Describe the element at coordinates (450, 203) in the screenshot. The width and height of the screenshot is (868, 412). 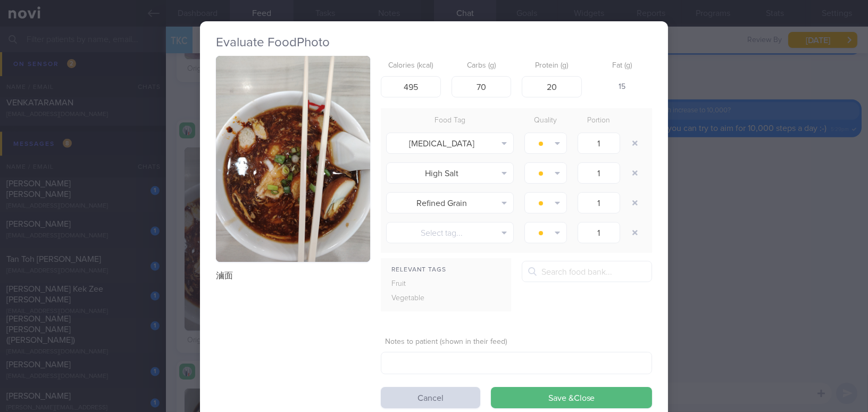
I see `button: Refined Grain` at that location.